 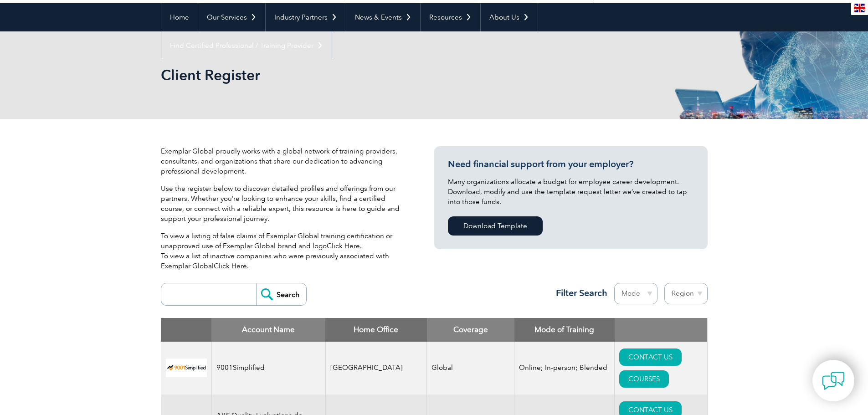 What do you see at coordinates (306, 17) in the screenshot?
I see `a: Industry Partners` at bounding box center [306, 17].